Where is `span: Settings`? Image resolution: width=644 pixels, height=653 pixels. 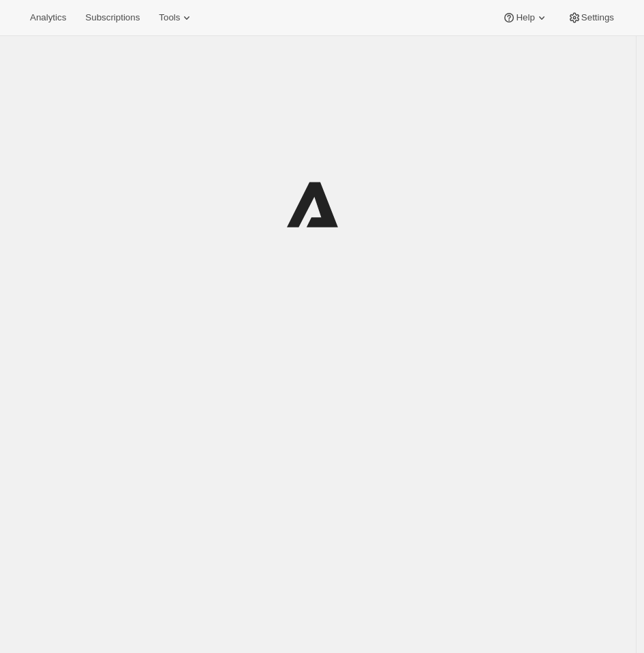
span: Settings is located at coordinates (597, 17).